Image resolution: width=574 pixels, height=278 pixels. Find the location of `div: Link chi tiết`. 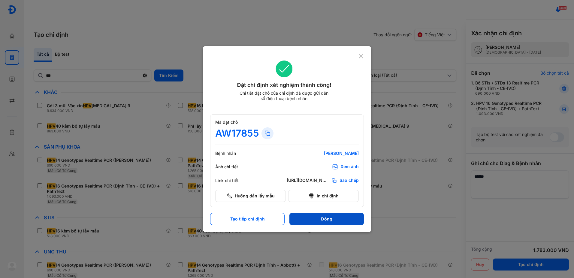

div: Link chi tiết is located at coordinates (233, 181).